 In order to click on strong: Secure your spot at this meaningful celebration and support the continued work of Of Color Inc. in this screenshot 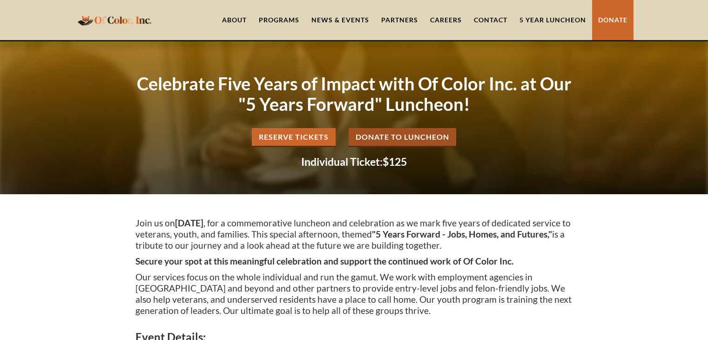, I will do `click(324, 261)`.